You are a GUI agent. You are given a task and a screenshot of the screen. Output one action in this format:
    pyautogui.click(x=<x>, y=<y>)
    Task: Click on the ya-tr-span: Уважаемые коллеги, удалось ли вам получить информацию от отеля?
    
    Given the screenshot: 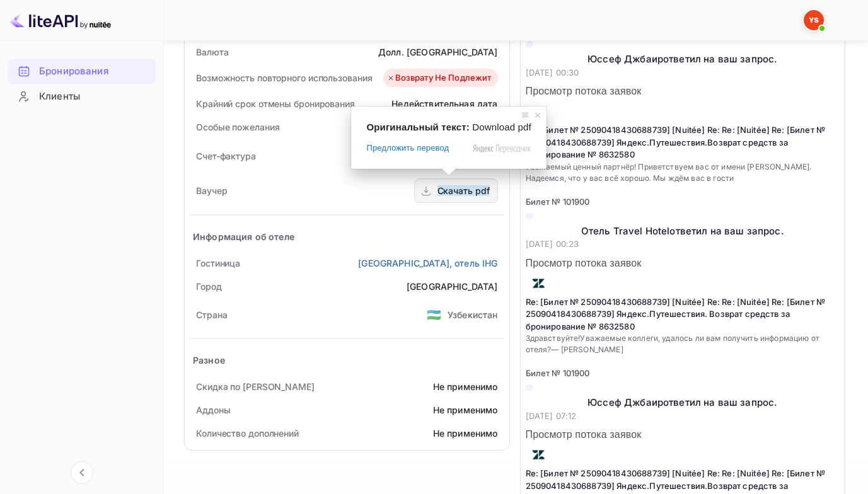 What is the action you would take?
    pyautogui.click(x=673, y=343)
    